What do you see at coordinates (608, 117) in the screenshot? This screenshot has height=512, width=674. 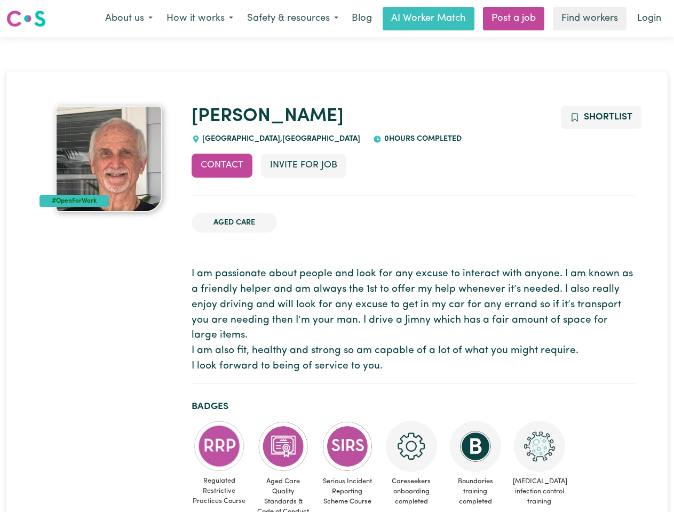 I see `span: Shortlist` at bounding box center [608, 117].